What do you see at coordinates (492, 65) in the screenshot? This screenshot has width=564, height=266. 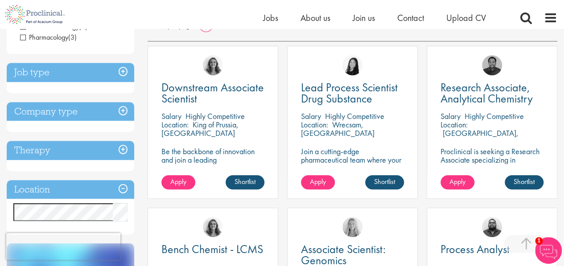 I see `img: Mike Raletz` at bounding box center [492, 65].